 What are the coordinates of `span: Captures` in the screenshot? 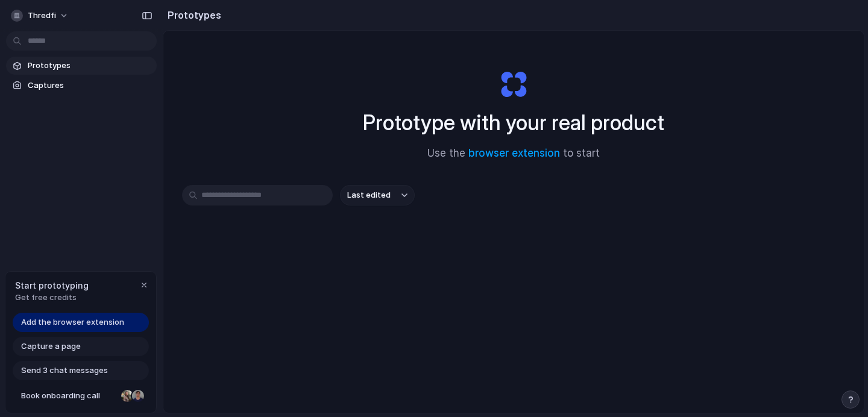 It's located at (90, 86).